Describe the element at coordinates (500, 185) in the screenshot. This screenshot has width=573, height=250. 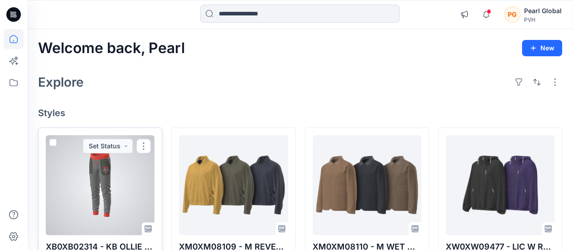
I see `a: XW0XW09477 - LIC W RAIN JACKET - PROTO V01` at that location.